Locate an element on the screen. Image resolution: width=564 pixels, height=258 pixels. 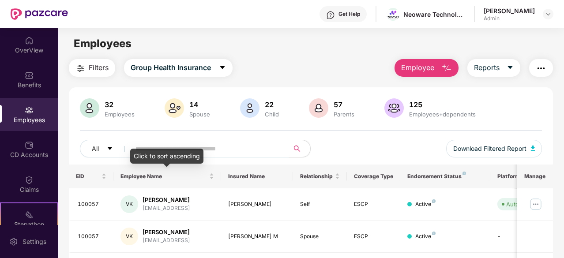
div: Stepathon is located at coordinates (29, 225).